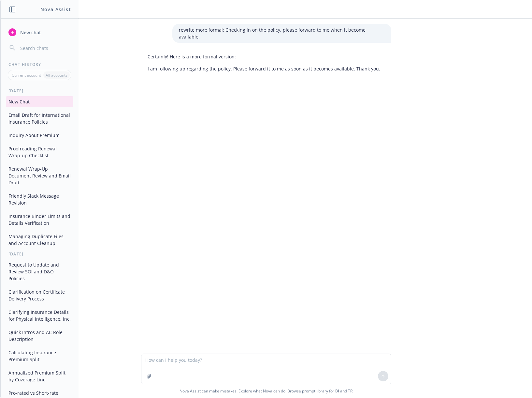  What do you see at coordinates (56, 9) in the screenshot?
I see `h1: Nova Assist` at bounding box center [56, 9].